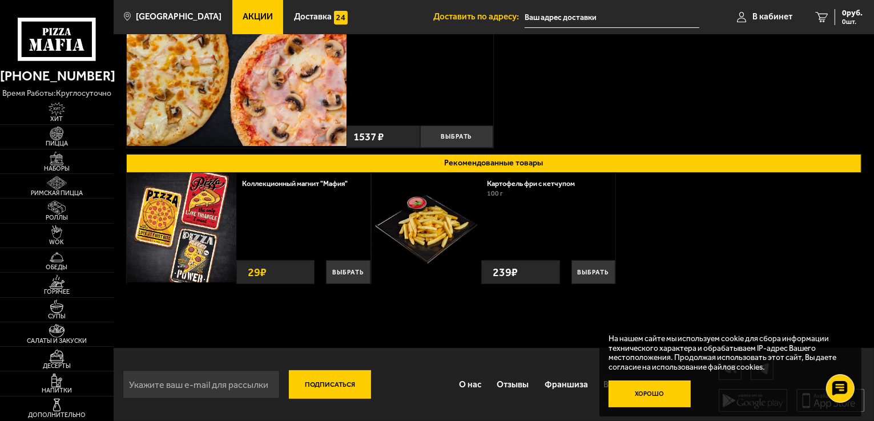 This screenshot has width=874, height=421. Describe the element at coordinates (623, 385) in the screenshot. I see `a: Вакансии` at that location.